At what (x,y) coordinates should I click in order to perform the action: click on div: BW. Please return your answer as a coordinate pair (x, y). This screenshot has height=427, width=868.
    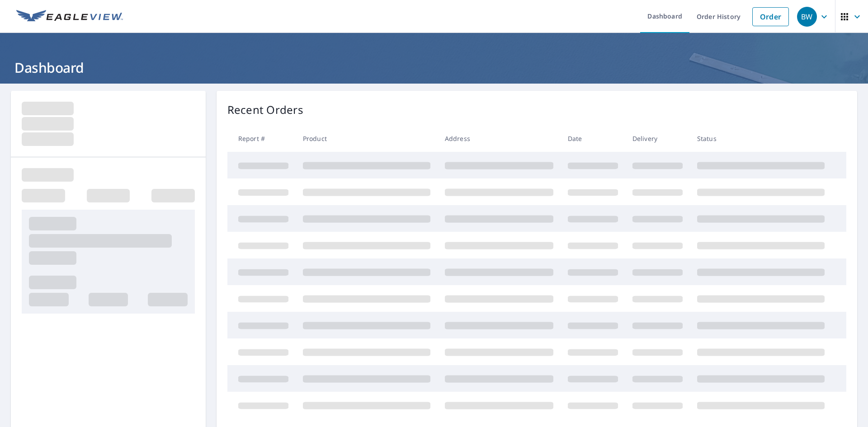
    Looking at the image, I should click on (807, 17).